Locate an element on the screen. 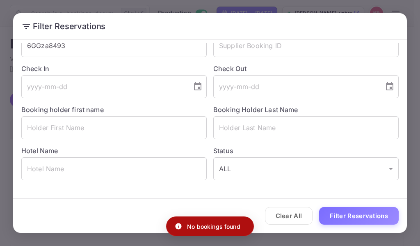 Image resolution: width=420 pixels, height=246 pixels. input: Booking ID is located at coordinates (114, 46).